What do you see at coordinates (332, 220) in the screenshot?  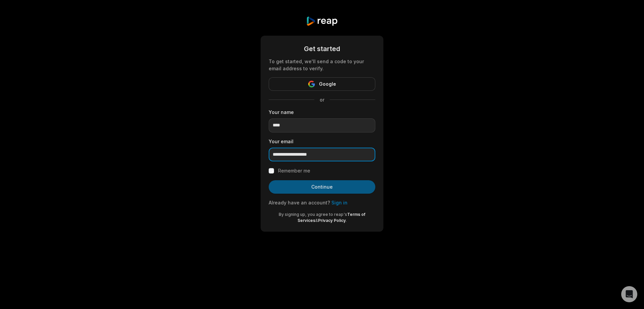 I see `a: Privacy Policy` at bounding box center [332, 220].